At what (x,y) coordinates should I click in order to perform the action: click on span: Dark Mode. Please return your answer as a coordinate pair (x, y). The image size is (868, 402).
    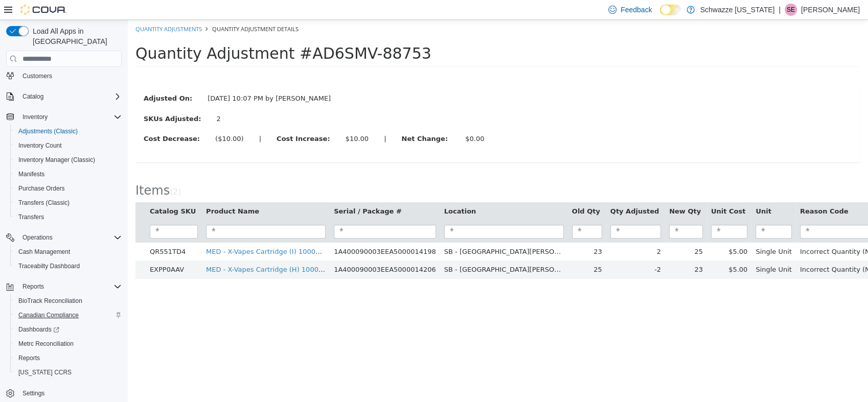
    Looking at the image, I should click on (660, 16).